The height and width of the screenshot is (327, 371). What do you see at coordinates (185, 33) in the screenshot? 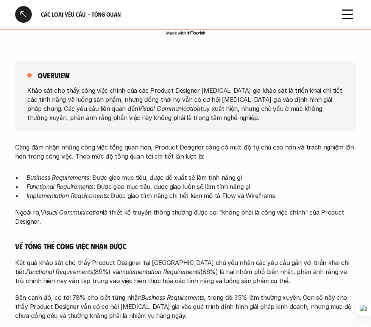
I see `img: Made with Flourish` at bounding box center [185, 33].